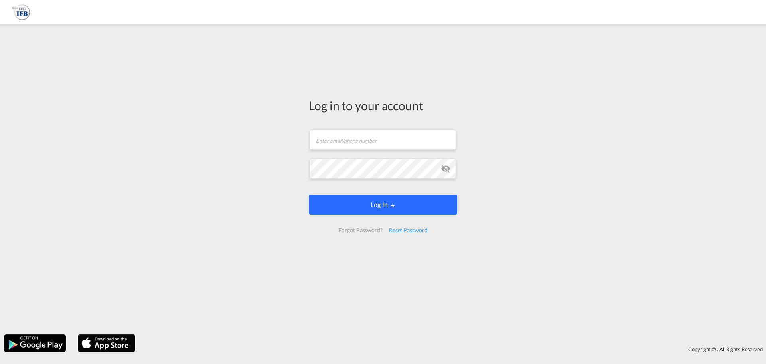  What do you see at coordinates (383, 204) in the screenshot?
I see `button: LOGIN` at bounding box center [383, 204].